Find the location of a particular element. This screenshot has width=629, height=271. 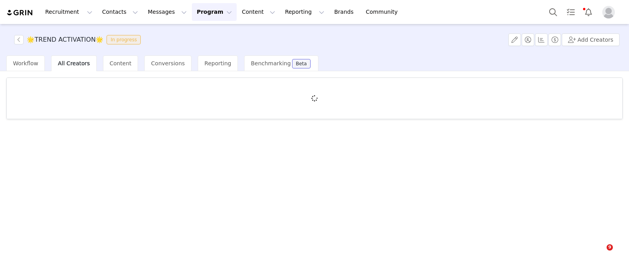

h3: 🌟TREND ACTIVATION🌟 is located at coordinates (65, 40).